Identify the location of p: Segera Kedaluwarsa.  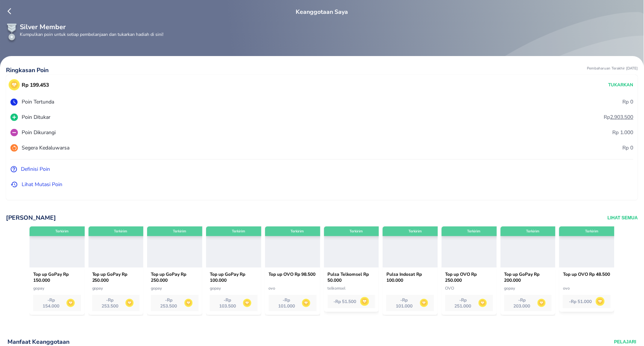
(45, 147).